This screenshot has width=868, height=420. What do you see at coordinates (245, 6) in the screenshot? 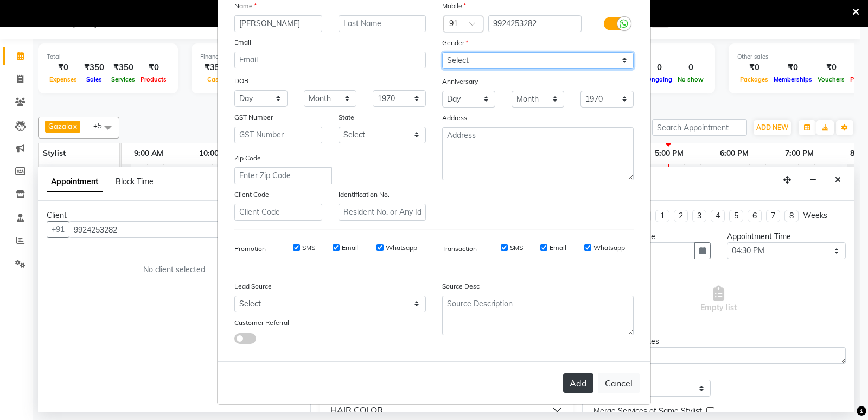
I see `label: Name` at bounding box center [245, 6].